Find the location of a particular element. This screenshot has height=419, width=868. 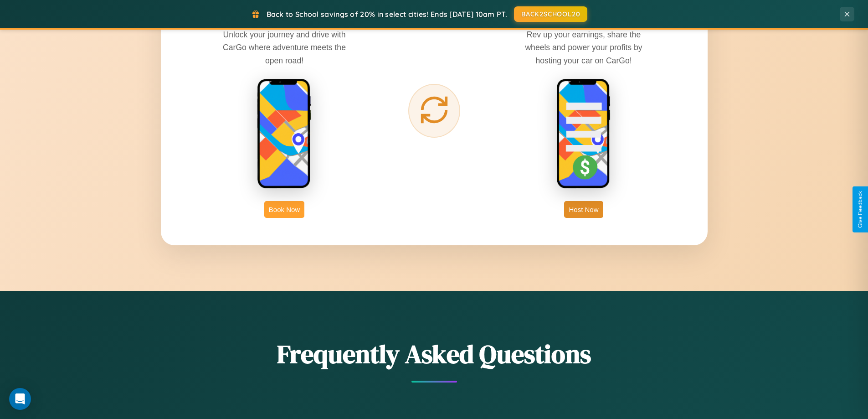

button: Host Now is located at coordinates (584, 210).